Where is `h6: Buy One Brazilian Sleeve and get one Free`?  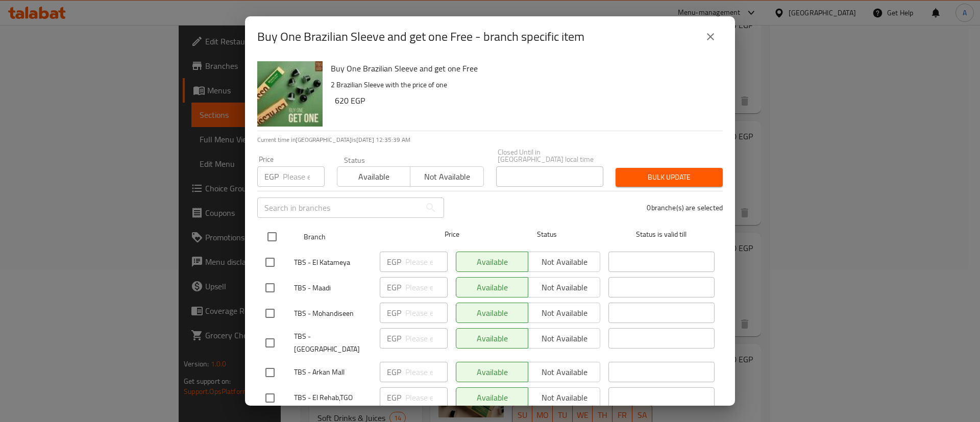 h6: Buy One Brazilian Sleeve and get one Free is located at coordinates (523, 69).